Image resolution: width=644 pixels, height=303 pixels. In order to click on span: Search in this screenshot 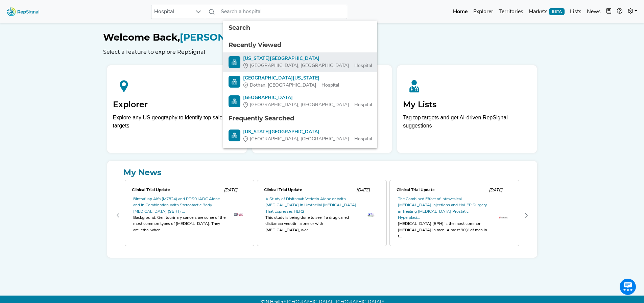, I will do `click(239, 28)`.